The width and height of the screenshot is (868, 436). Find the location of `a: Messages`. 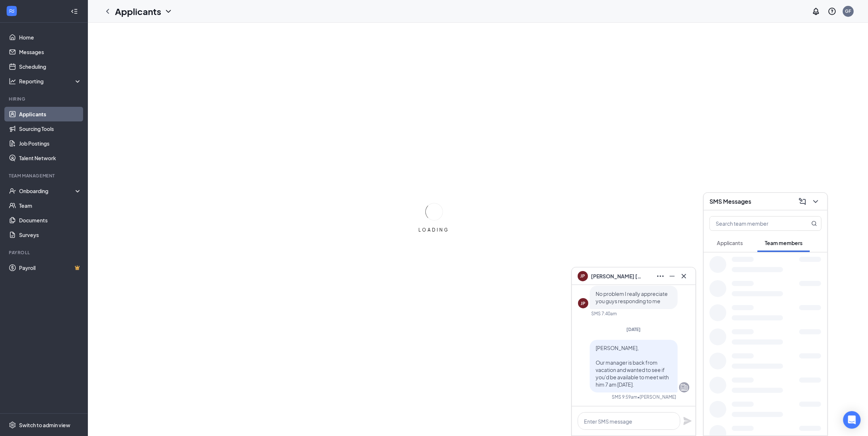

a: Messages is located at coordinates (50, 52).